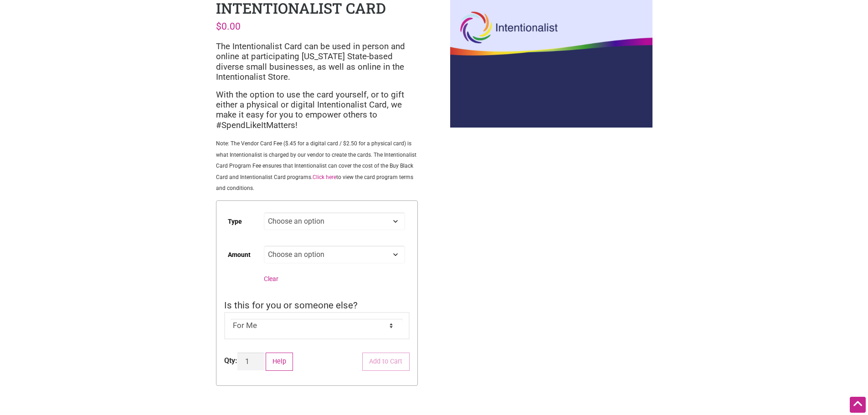  What do you see at coordinates (386, 362) in the screenshot?
I see `button: Add to Cart` at bounding box center [386, 362].